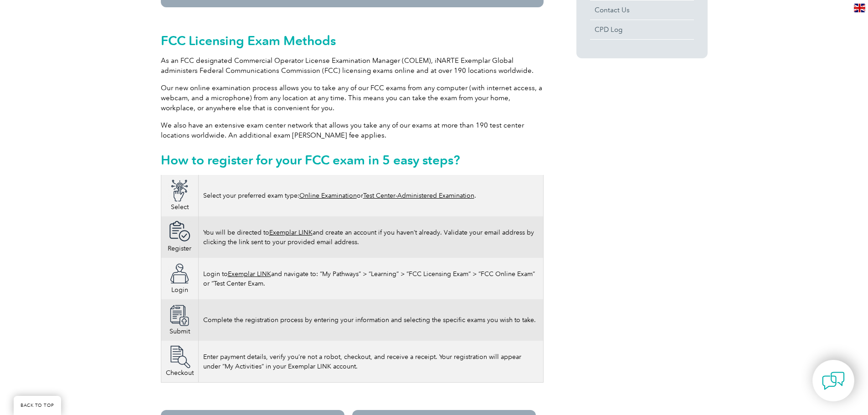  Describe the element at coordinates (641, 29) in the screenshot. I see `a: CPD Log` at that location.